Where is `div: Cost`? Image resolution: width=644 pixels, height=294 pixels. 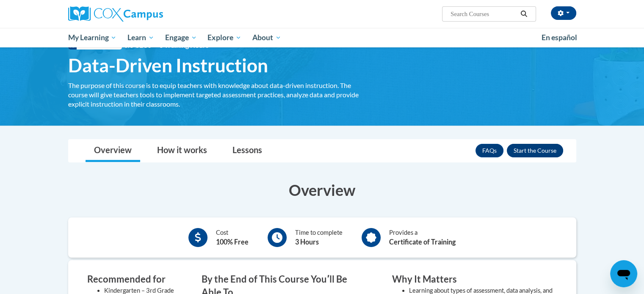
div: Cost is located at coordinates (232, 237).